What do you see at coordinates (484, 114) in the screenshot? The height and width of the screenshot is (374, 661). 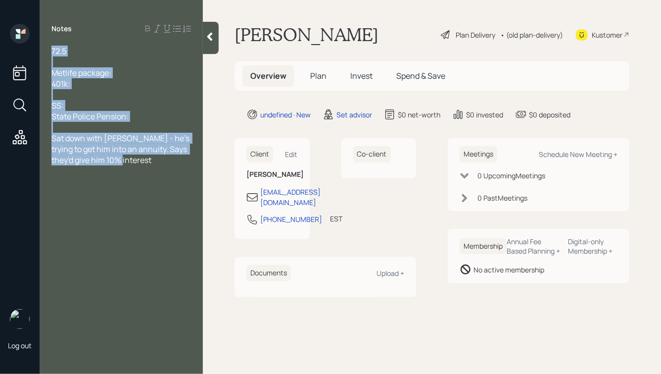 I see `div: $0 invested` at bounding box center [484, 114].